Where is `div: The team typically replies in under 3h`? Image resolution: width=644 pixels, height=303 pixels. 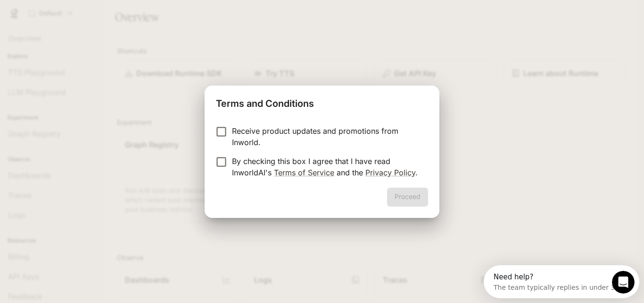
div: The team typically replies in under 3h is located at coordinates (73, 20).